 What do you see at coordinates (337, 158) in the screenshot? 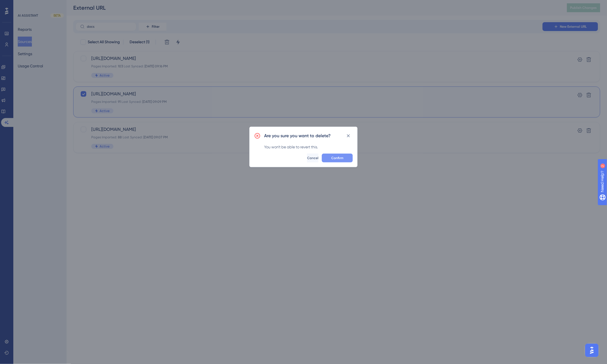
I see `span: Confirm` at bounding box center [337, 158].